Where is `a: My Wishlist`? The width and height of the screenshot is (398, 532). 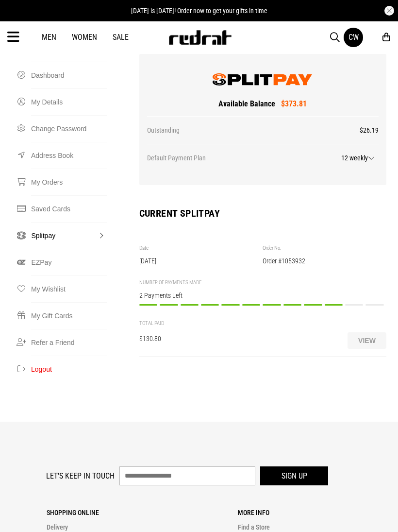
a: My Wishlist is located at coordinates (69, 288).